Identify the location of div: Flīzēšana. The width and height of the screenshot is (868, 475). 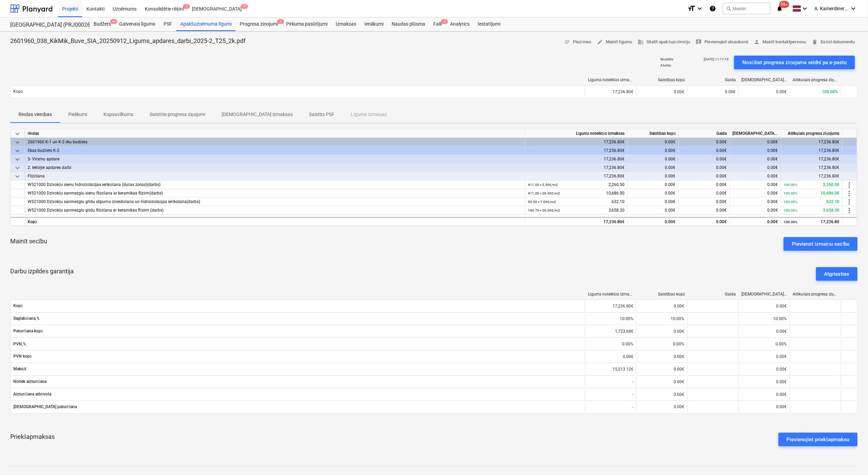
(275, 176).